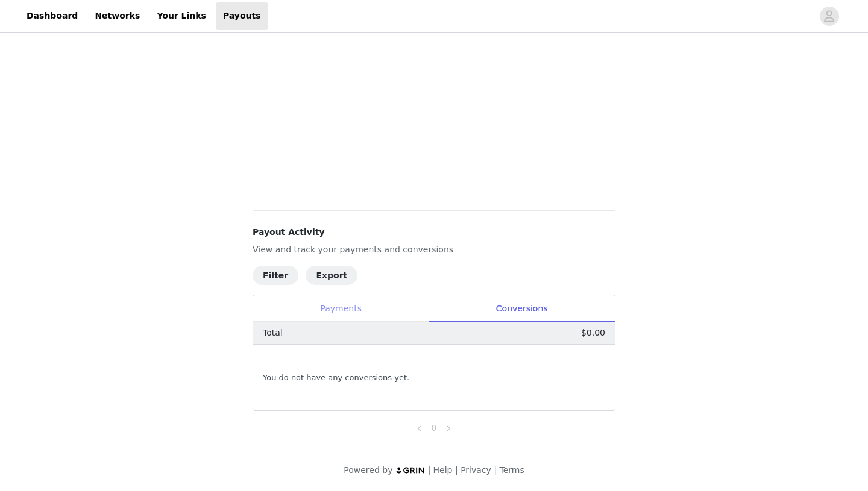  What do you see at coordinates (181, 16) in the screenshot?
I see `a: Your Links` at bounding box center [181, 16].